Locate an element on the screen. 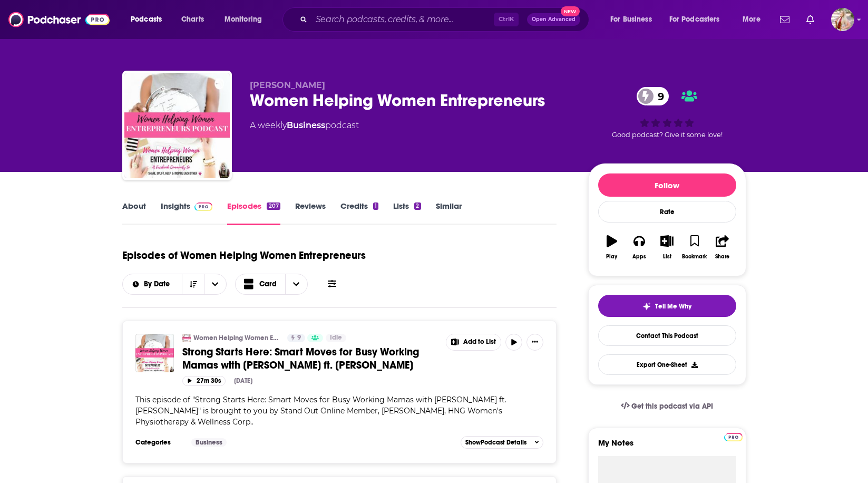 This screenshot has width=868, height=483. img: tell me why sparkle is located at coordinates (646, 306).